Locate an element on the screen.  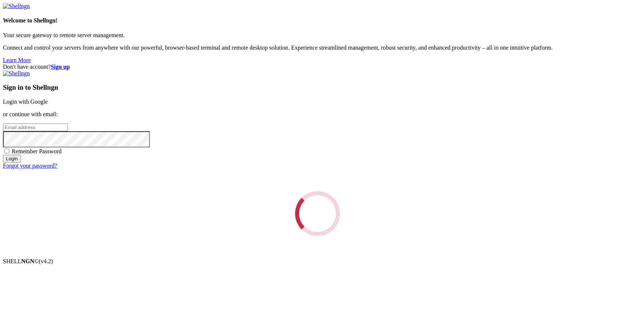
p: or continue with email: is located at coordinates (318, 114).